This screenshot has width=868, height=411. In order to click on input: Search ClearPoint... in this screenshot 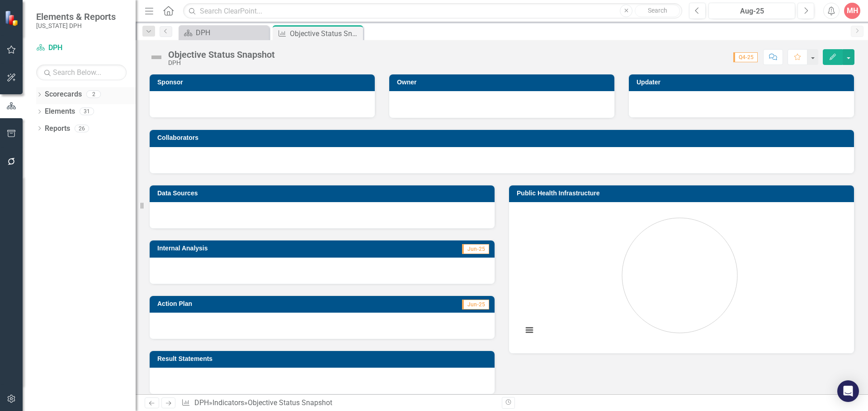, I will do `click(432, 11)`.